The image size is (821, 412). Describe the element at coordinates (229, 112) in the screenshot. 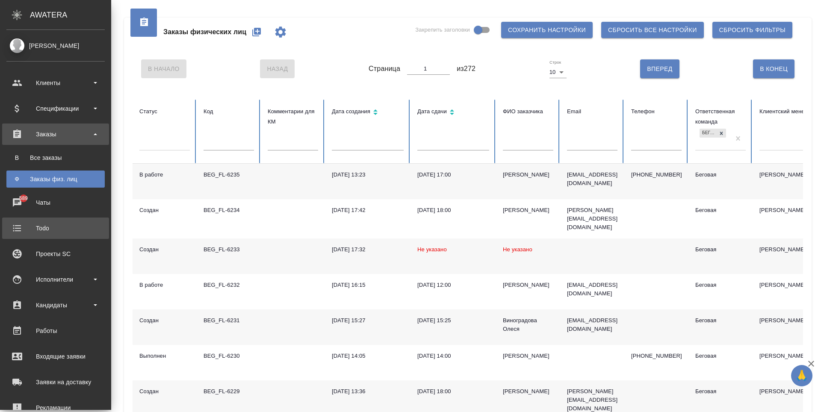

I see `div: Код` at that location.